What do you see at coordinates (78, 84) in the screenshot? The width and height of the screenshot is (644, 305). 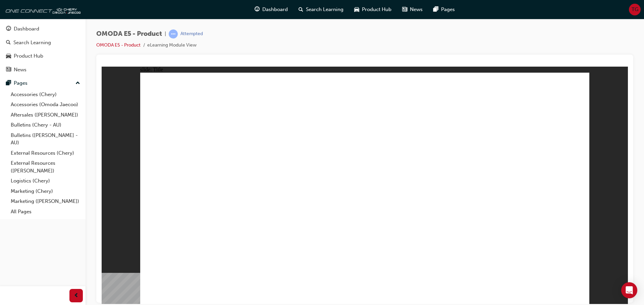 I see `span: up-icon` at bounding box center [78, 84].